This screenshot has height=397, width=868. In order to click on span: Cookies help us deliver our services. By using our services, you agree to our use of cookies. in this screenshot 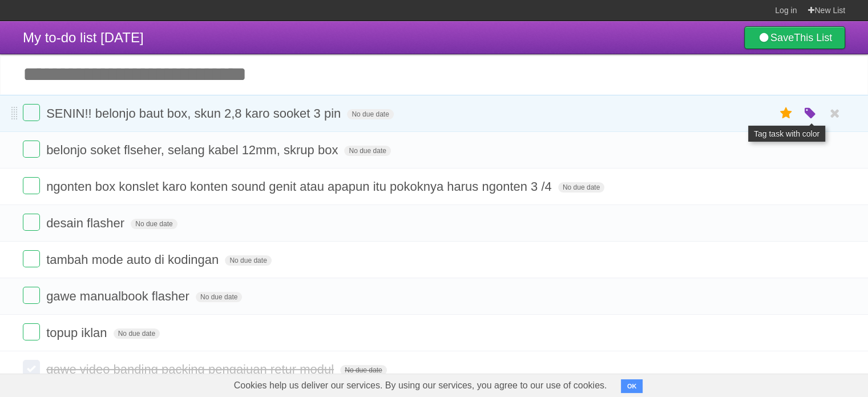, I will do `click(420, 385)`.